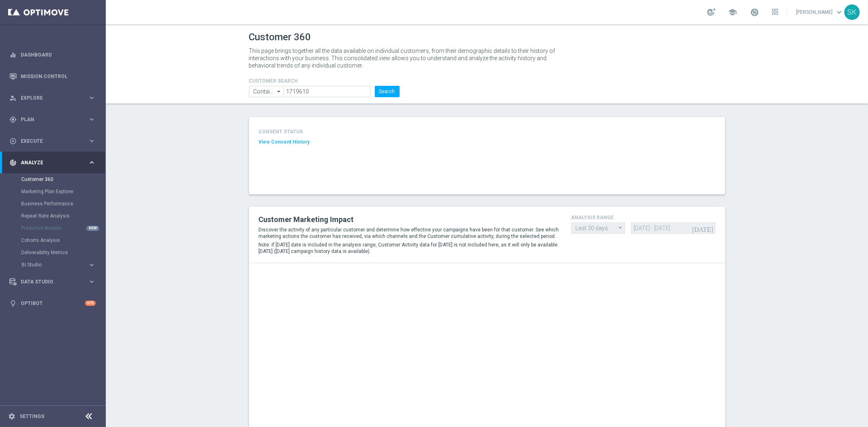 This screenshot has width=868, height=427. I want to click on a: Repeat Rate Analysis, so click(53, 216).